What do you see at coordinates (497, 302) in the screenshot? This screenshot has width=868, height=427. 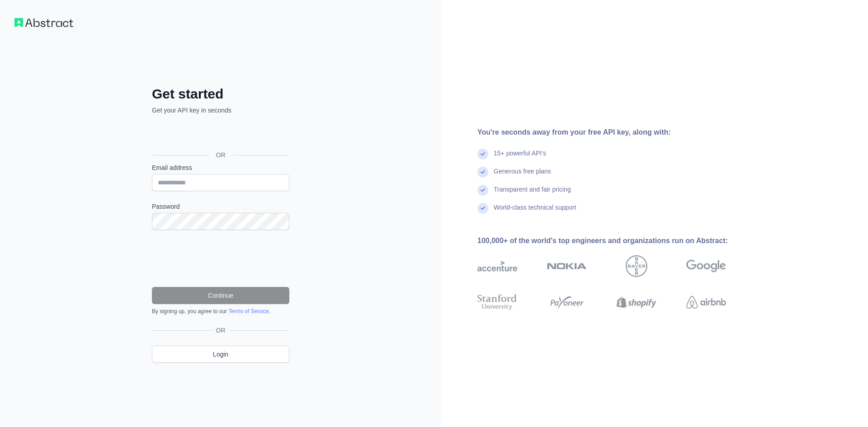 I see `img: stanford university` at bounding box center [497, 302].